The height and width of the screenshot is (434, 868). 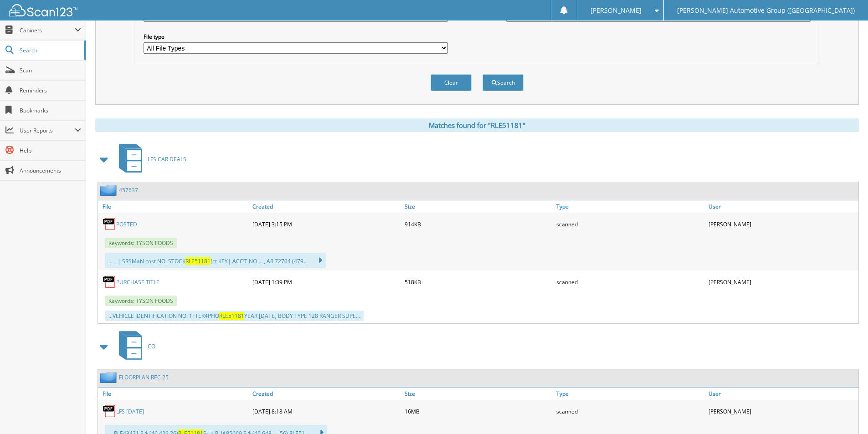 I want to click on div: ... _ | SRSMaN cost NO. STOCK [ct KEY| ACC’T NO ... , AR 72704 (479..., so click(x=215, y=261).